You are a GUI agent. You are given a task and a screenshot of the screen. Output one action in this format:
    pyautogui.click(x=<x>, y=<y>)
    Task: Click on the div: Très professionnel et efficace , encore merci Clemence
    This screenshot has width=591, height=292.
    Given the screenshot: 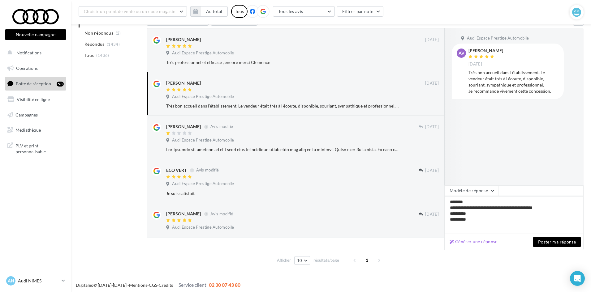 What is the action you would take?
    pyautogui.click(x=282, y=62)
    